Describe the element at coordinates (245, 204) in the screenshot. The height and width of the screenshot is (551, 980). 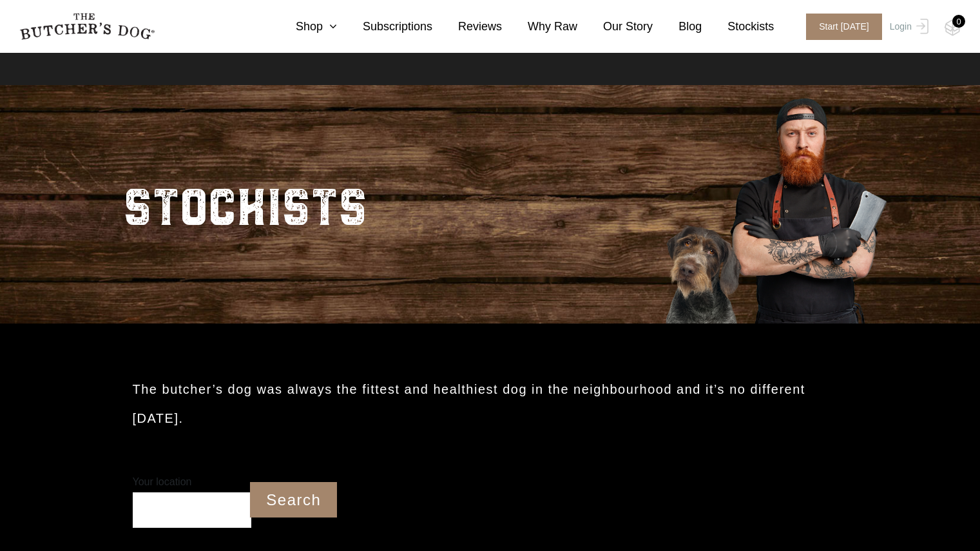
I see `h2: STOCKISTS` at that location.